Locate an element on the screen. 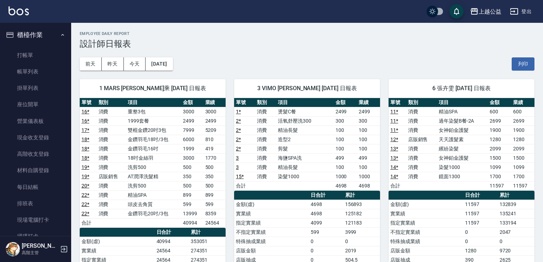 This screenshot has width=543, height=262. td: 2699 is located at coordinates (499, 121).